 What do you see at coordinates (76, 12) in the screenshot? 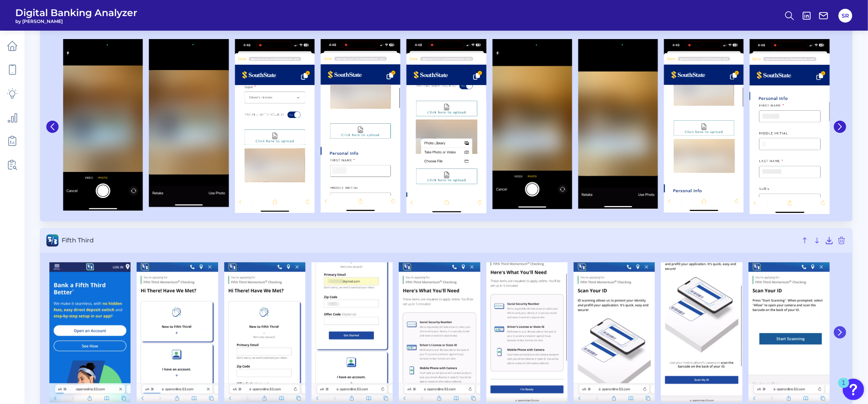
I see `span: Digital Banking Analyzer` at bounding box center [76, 12].